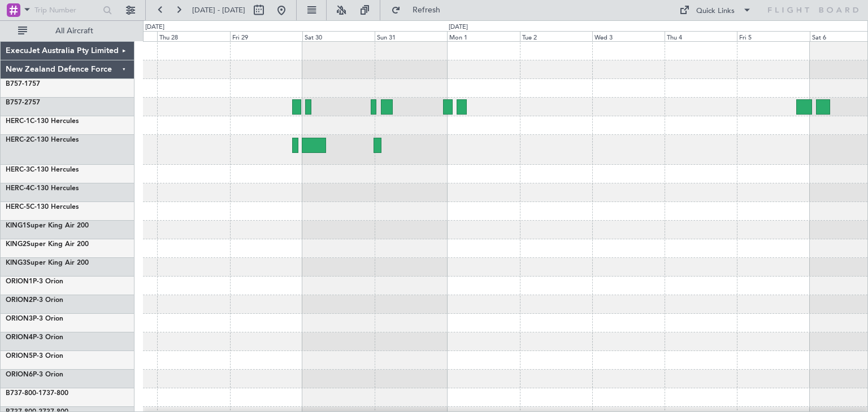 The width and height of the screenshot is (868, 412). Describe the element at coordinates (16, 245) in the screenshot. I see `span: KING2` at that location.